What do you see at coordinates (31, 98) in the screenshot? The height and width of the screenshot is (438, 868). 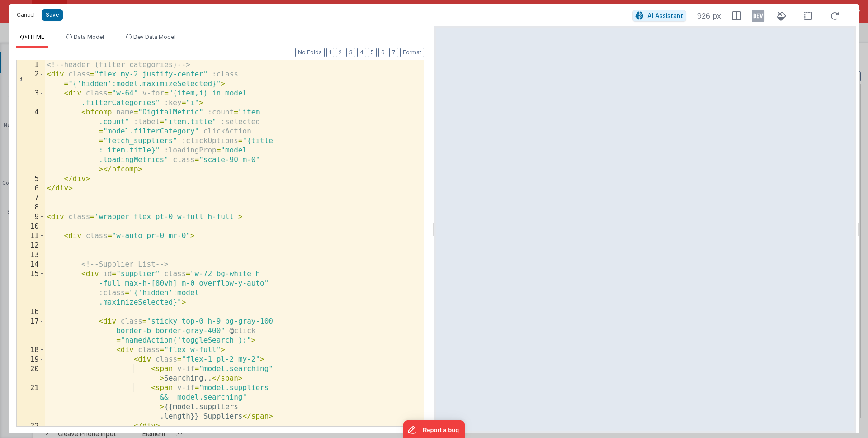 I see `div: 3` at bounding box center [31, 98].